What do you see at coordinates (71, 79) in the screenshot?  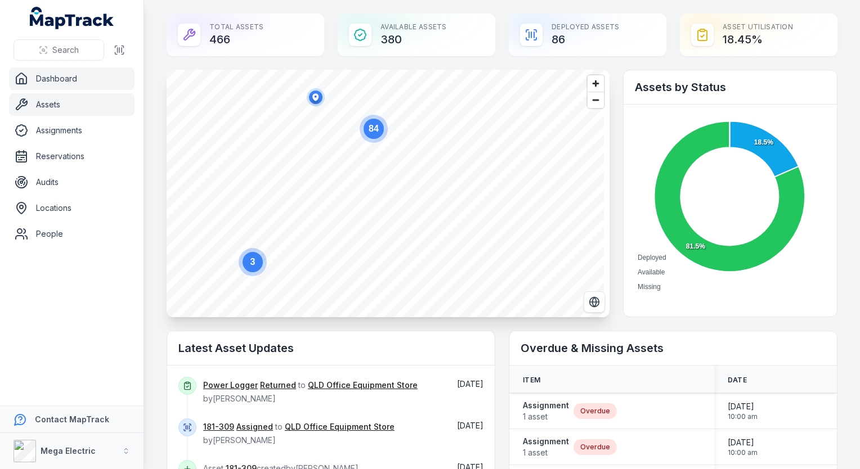 I see `a: Dashboard` at bounding box center [71, 79].